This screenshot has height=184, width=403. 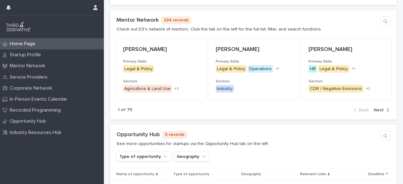 What do you see at coordinates (362, 110) in the screenshot?
I see `button: Back` at bounding box center [362, 110].